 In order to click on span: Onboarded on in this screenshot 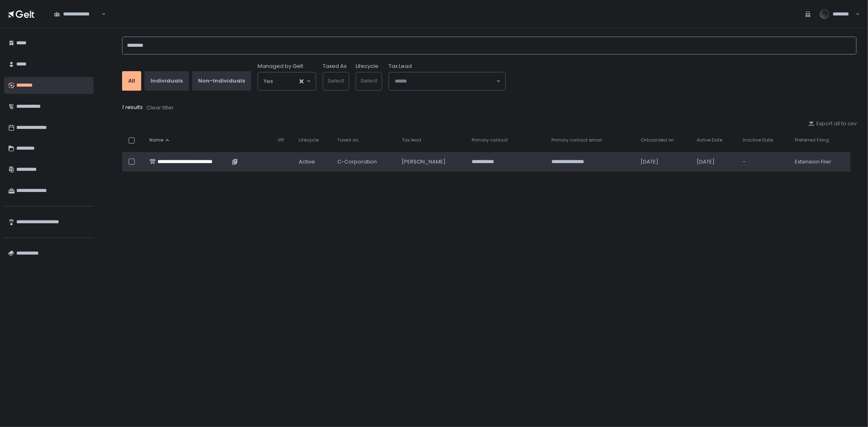, I will do `click(657, 140)`.